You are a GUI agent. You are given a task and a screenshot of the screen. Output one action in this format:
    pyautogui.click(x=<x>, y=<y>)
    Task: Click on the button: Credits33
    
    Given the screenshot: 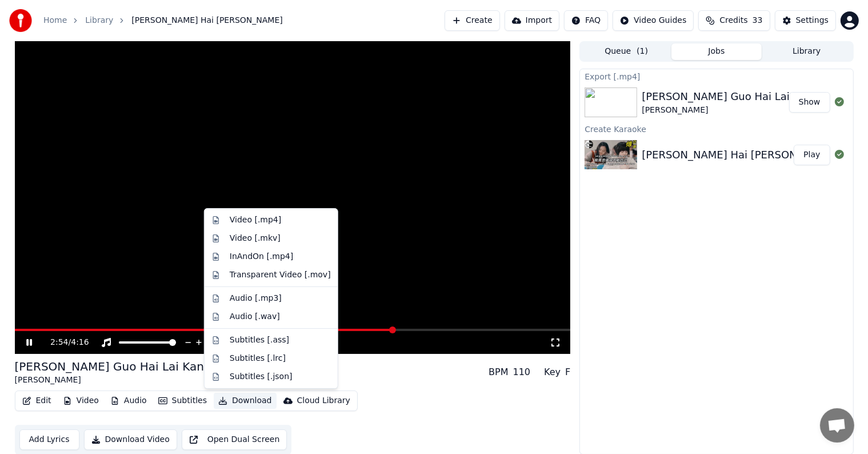 What is the action you would take?
    pyautogui.click(x=734, y=21)
    